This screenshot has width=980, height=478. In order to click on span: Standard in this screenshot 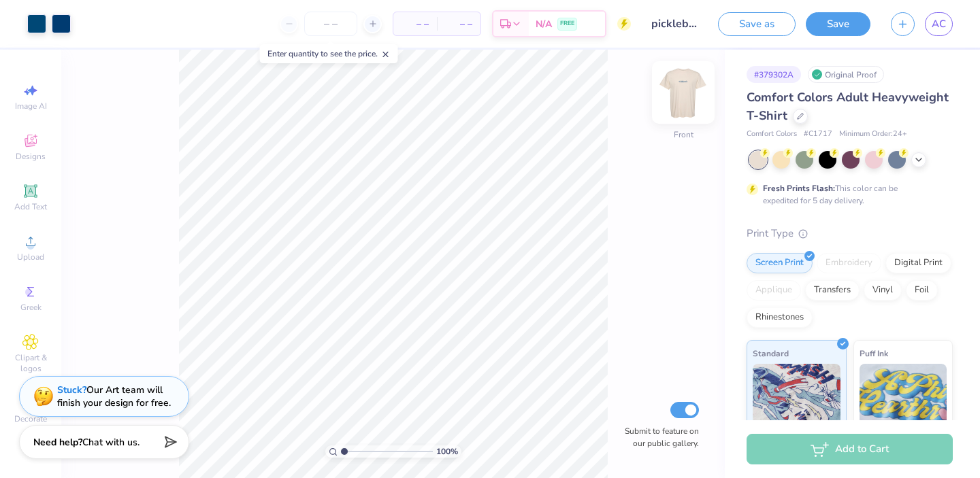, I will do `click(771, 353)`.